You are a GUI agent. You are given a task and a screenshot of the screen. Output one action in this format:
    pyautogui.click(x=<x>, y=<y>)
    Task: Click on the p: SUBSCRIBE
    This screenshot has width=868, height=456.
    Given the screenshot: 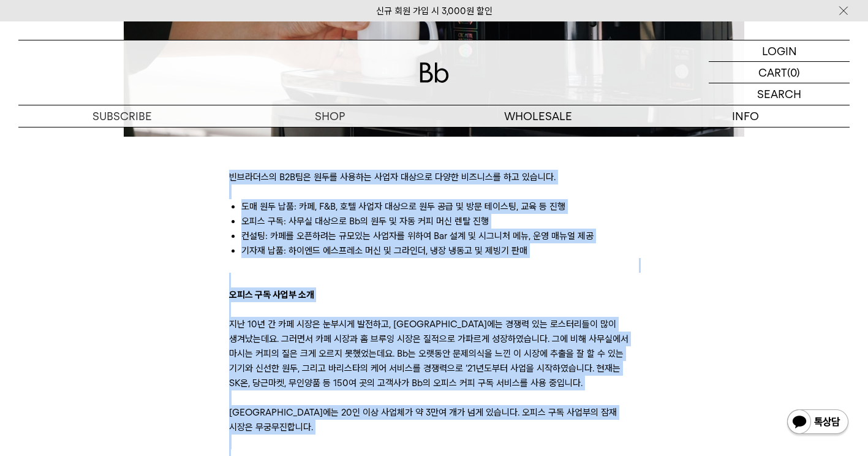 What is the action you would take?
    pyautogui.click(x=122, y=116)
    